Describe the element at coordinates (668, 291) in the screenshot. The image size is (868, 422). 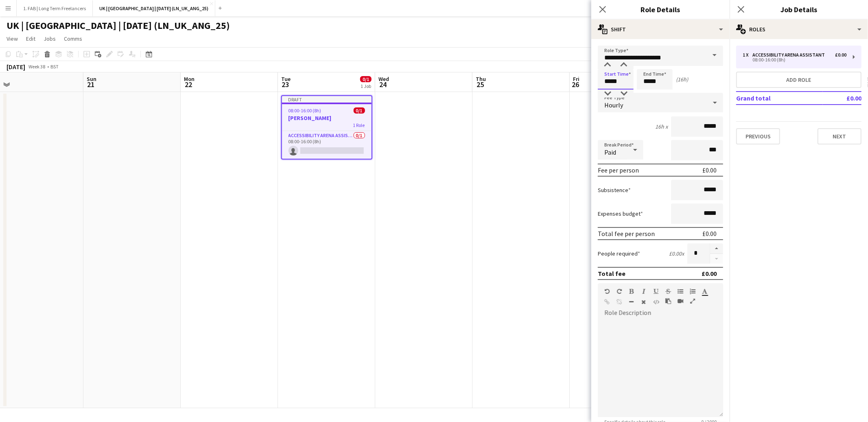
I see `button: Strikethrough` at that location.